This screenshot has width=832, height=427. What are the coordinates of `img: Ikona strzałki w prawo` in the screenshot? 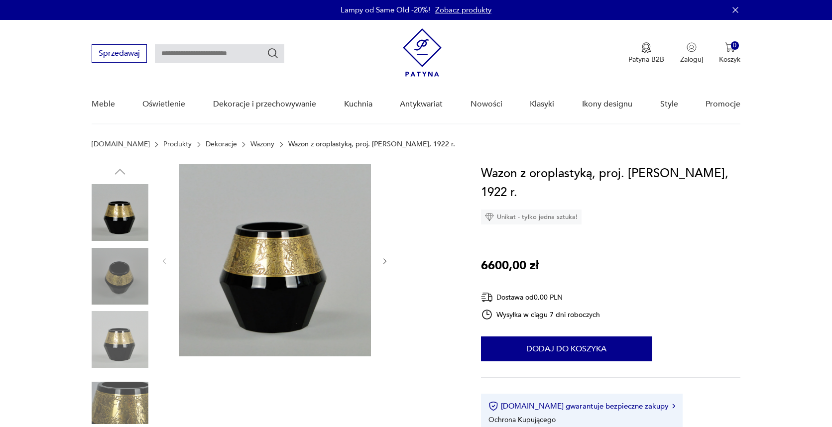 It's located at (674, 406).